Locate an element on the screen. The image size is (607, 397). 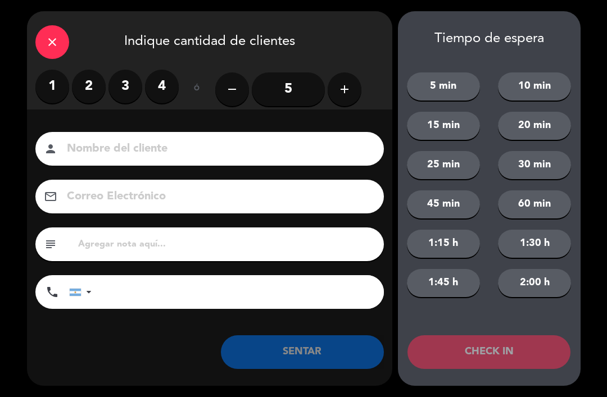
button: 25 min is located at coordinates (443, 165).